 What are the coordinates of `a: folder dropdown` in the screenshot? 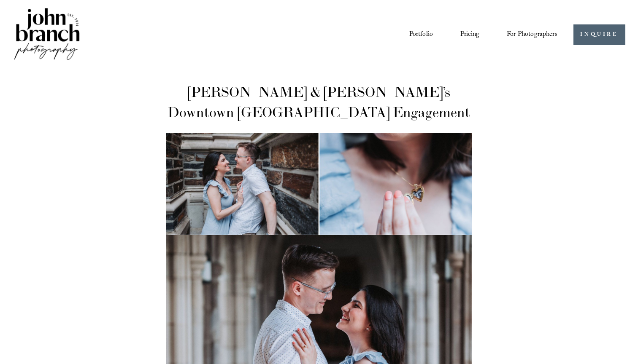 It's located at (532, 35).